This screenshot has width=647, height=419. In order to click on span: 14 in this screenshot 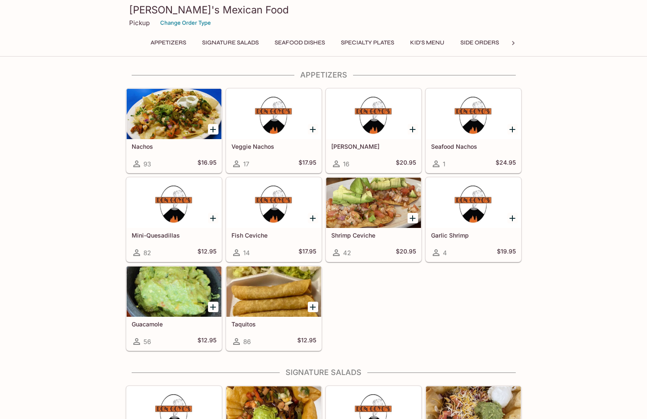, I will do `click(247, 253)`.